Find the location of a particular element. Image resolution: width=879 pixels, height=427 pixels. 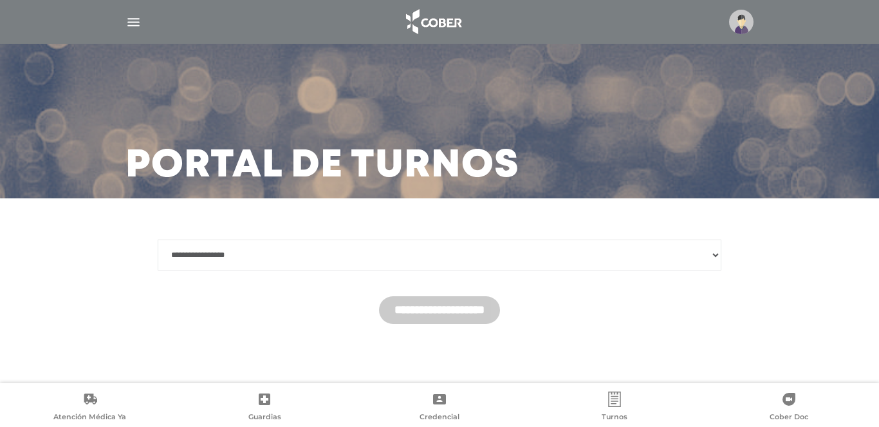

a: Atención Médica Ya is located at coordinates (90, 407).